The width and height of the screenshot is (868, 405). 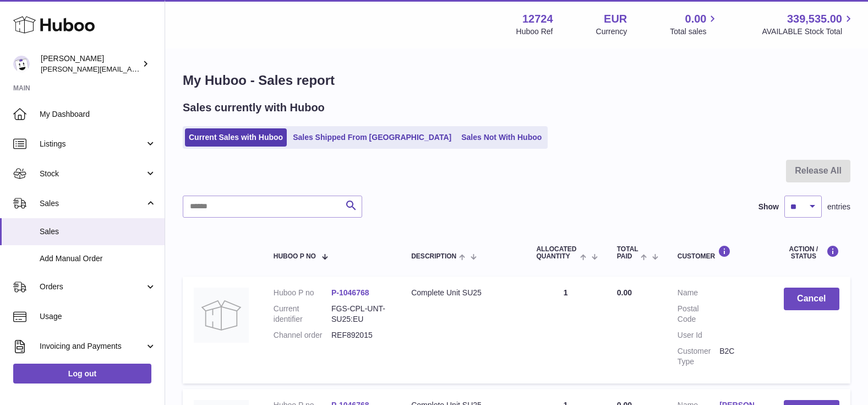 What do you see at coordinates (98, 258) in the screenshot?
I see `span: Add Manual Order` at bounding box center [98, 258].